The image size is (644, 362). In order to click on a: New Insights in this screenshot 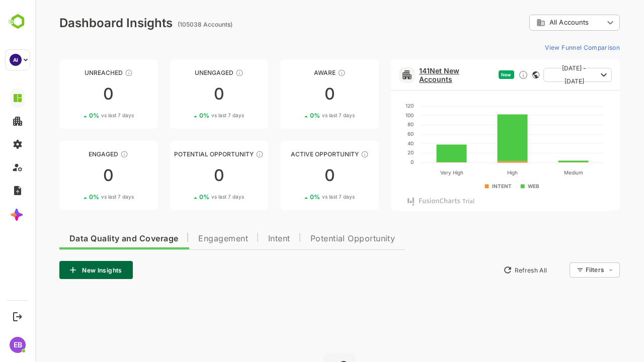, I will do `click(61, 270)`.